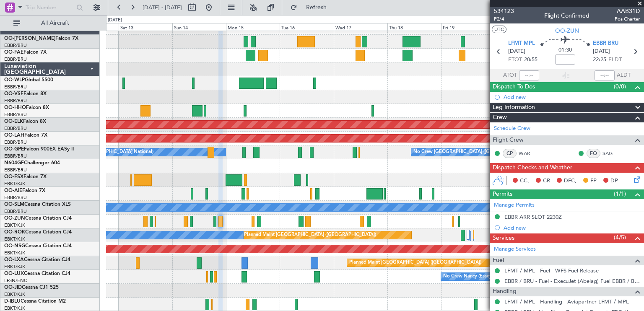 The image size is (644, 311). I want to click on a: OO-GPEFalcon 900EX EASy II, so click(39, 149).